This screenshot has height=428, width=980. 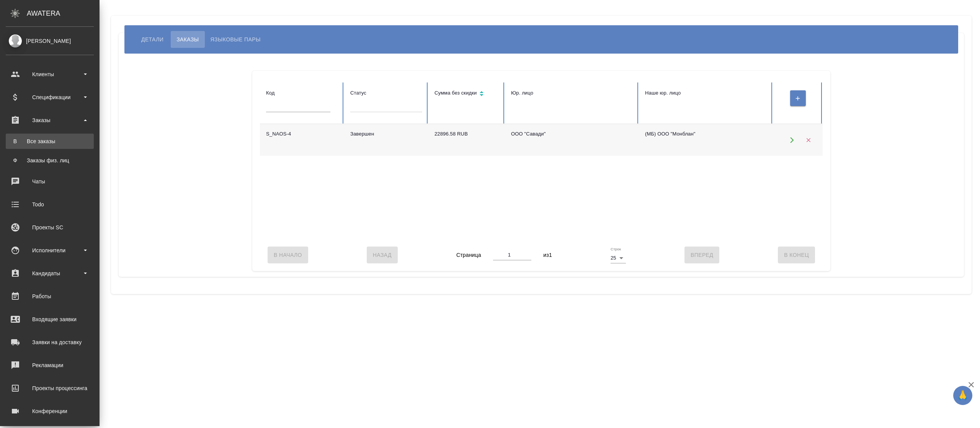 I want to click on div: AWATERA, so click(x=63, y=13).